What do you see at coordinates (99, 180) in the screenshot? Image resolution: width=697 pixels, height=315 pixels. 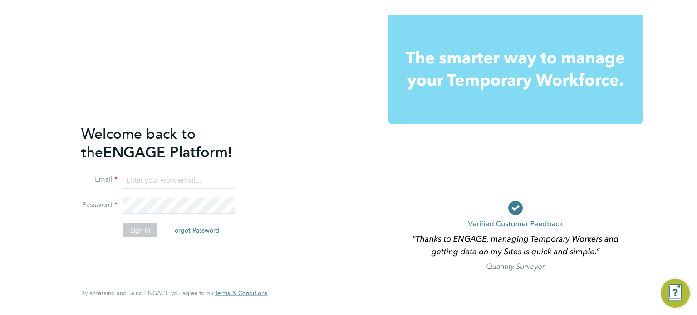 I see `label: Email` at bounding box center [99, 180].